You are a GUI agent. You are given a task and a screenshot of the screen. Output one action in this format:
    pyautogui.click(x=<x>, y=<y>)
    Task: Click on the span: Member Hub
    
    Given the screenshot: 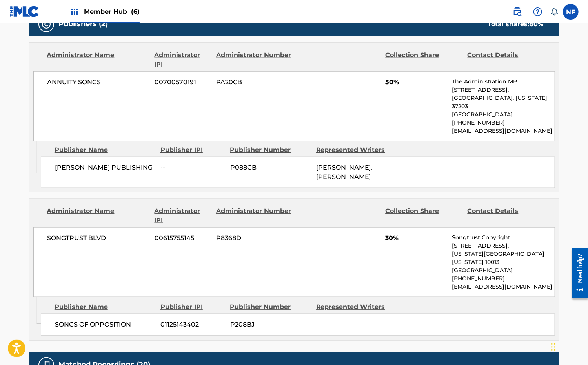 What is the action you would take?
    pyautogui.click(x=112, y=12)
    